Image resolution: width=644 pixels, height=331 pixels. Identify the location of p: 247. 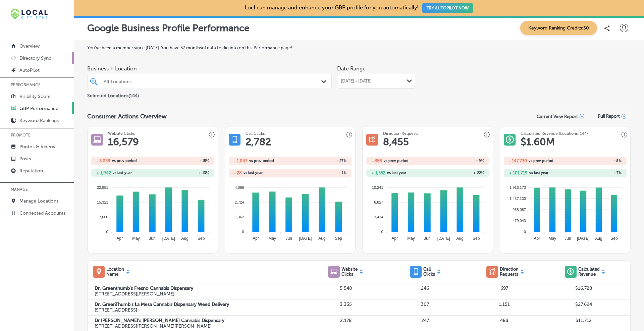
(425, 321).